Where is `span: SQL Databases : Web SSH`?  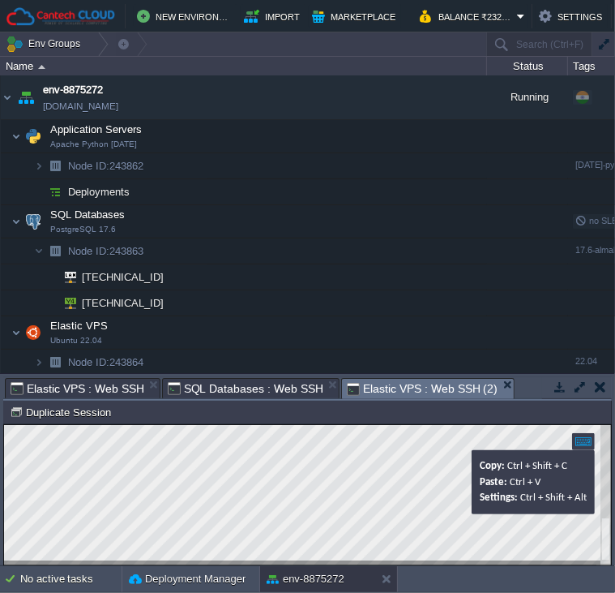 span: SQL Databases : Web SSH is located at coordinates (246, 388).